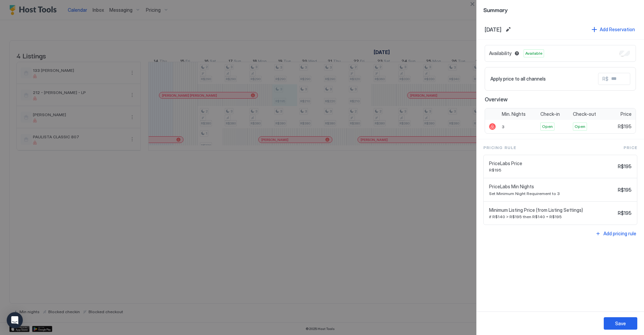  What do you see at coordinates (620, 323) in the screenshot?
I see `div: Save` at bounding box center [620, 323].